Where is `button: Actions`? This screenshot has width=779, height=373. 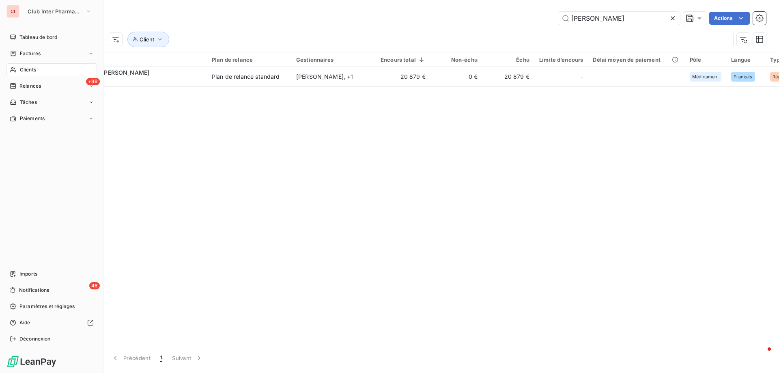
button: Actions is located at coordinates (730, 18).